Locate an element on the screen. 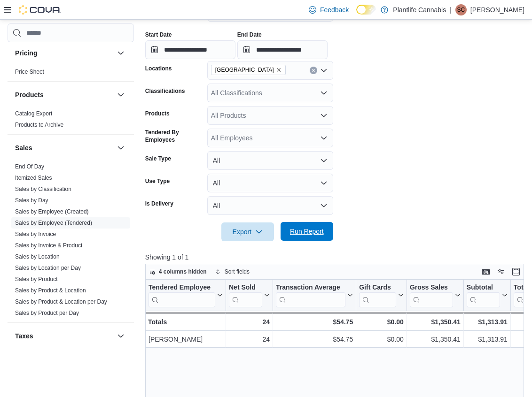  a: Sales by Product & Location per Day is located at coordinates (61, 302).